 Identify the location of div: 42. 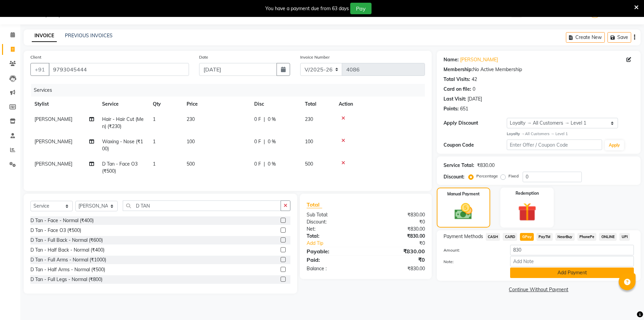
(474, 79).